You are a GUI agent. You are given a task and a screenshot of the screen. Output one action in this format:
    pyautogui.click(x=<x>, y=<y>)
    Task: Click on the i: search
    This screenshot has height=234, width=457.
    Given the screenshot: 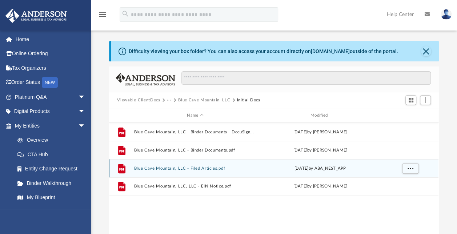 What is the action you would take?
    pyautogui.click(x=125, y=14)
    